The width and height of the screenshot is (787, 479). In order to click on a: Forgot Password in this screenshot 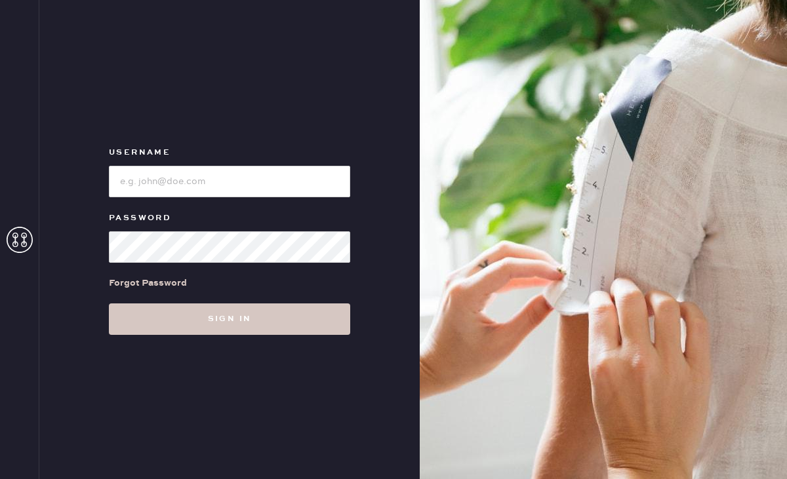, I will do `click(148, 283)`.